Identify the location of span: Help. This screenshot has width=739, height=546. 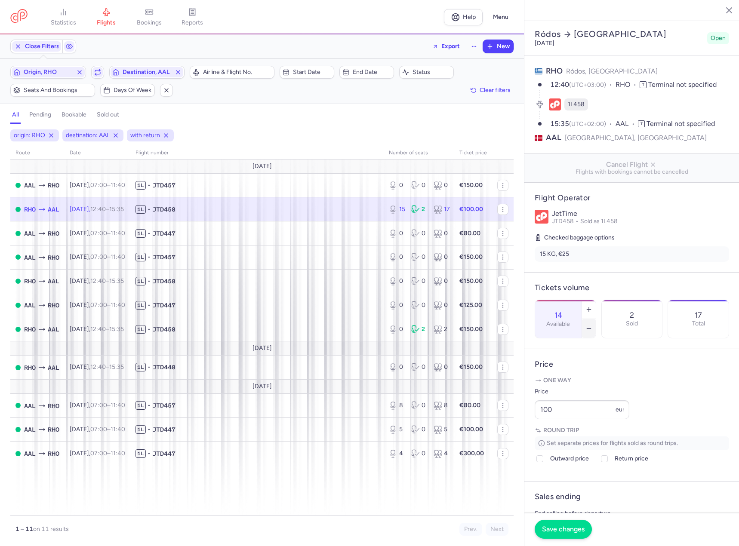
(469, 17).